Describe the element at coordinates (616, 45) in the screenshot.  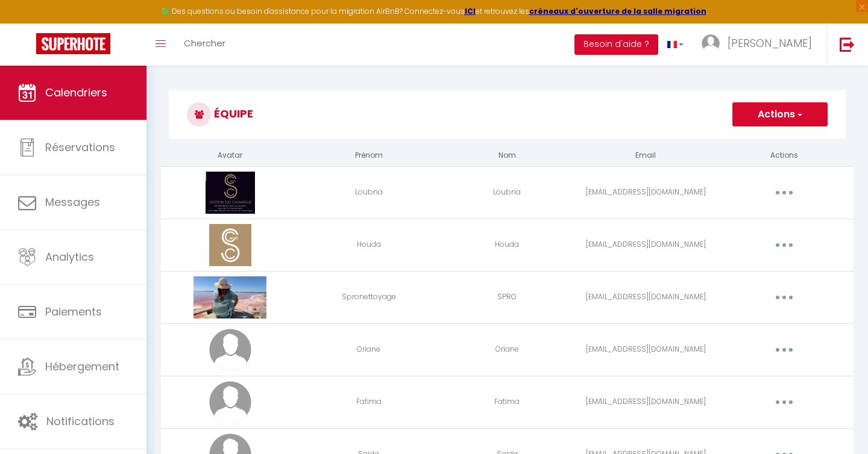
I see `button: Besoin d'aide ?` at that location.